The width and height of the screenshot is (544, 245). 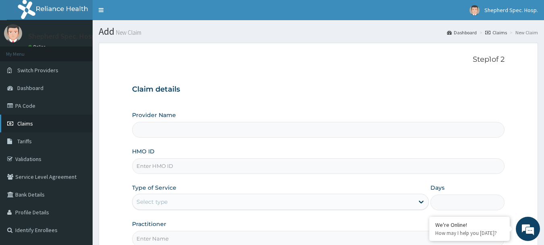 I want to click on label: Days, so click(x=437, y=187).